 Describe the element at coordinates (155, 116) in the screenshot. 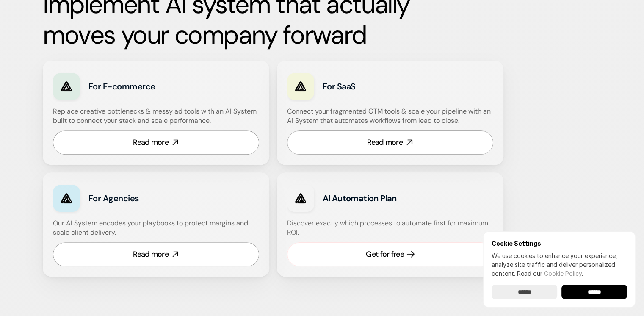

I see `h4: Replace creative bottlenecks & messy ad tools with an AI System built to connect your stack and s...` at that location.